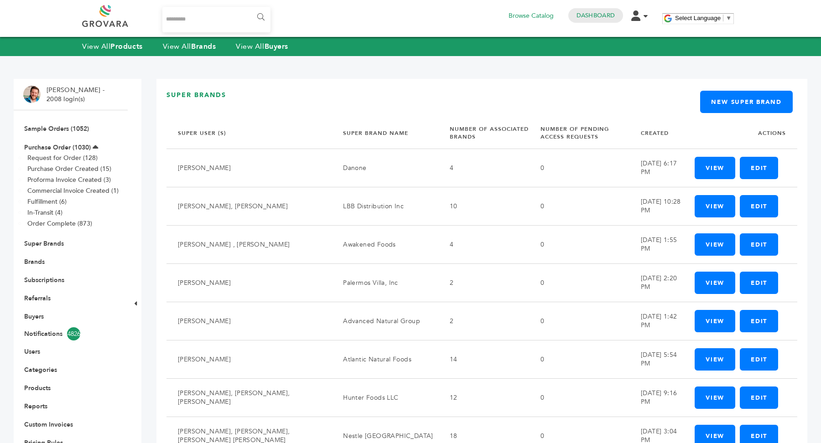  Describe the element at coordinates (489, 133) in the screenshot. I see `a: Number Of Associated Brands` at that location.